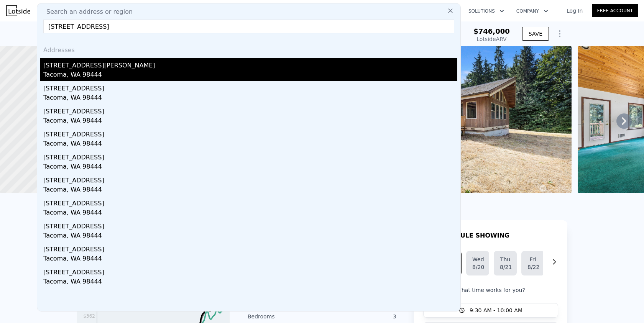 This screenshot has height=323, width=644. What do you see at coordinates (473, 235) in the screenshot?
I see `h1: SCHEDULE SHOWING` at bounding box center [473, 235].